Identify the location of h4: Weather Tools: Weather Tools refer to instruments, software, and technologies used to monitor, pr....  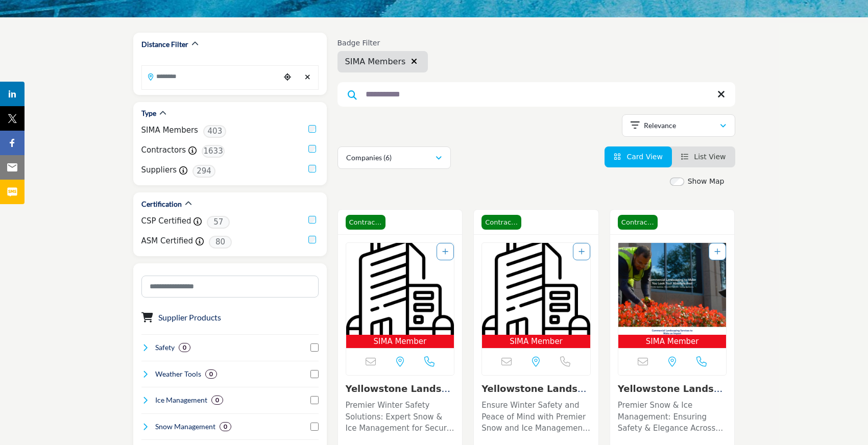
(178, 374).